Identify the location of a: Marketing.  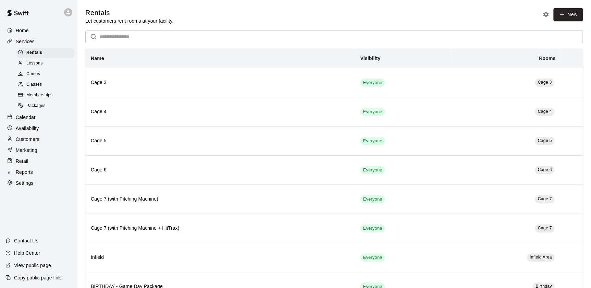
(38, 150).